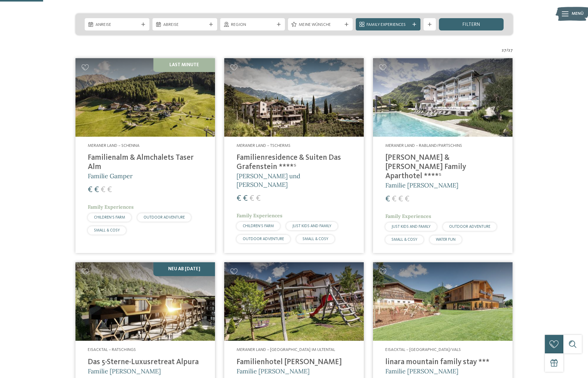  I want to click on span: Meraner Land – Rabland/Partschins, so click(423, 145).